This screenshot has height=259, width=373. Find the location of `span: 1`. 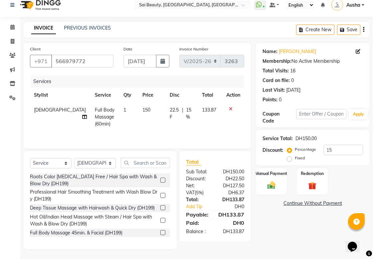

span: 1 is located at coordinates (125, 110).